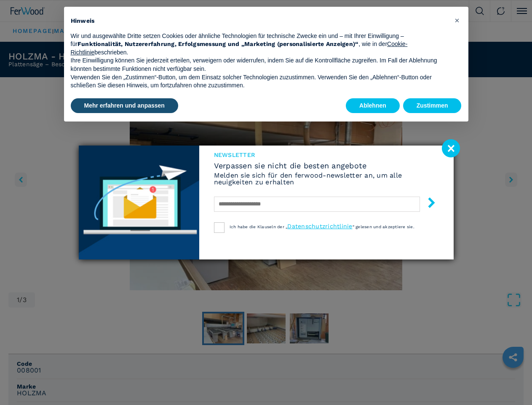 Image resolution: width=532 pixels, height=405 pixels. What do you see at coordinates (326, 179) in the screenshot?
I see `h6: Melden sie sich für den ferwood-newsletter an, um alle neuigkeiten zu erhalten` at bounding box center [326, 179].